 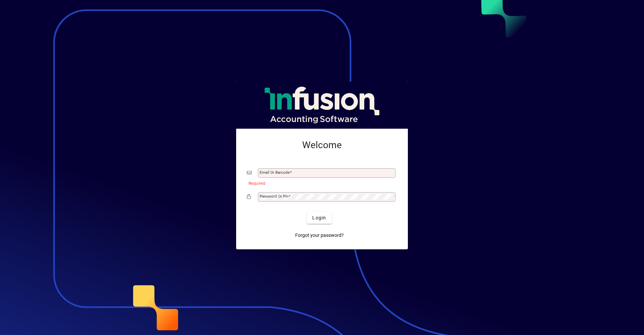 What do you see at coordinates (320, 182) in the screenshot?
I see `mat-error: Required` at bounding box center [320, 182].